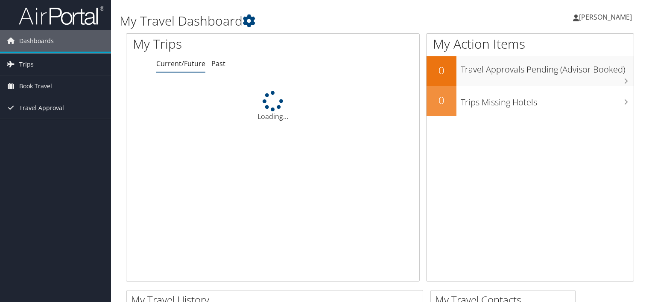 The height and width of the screenshot is (302, 649). I want to click on div: Loading..., so click(273, 106).